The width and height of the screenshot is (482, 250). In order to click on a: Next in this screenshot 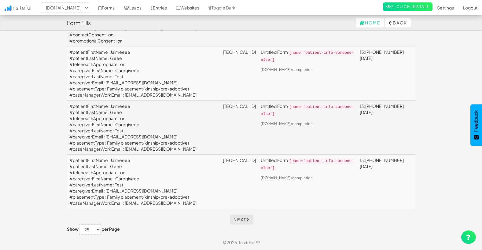, I will do `click(241, 219)`.